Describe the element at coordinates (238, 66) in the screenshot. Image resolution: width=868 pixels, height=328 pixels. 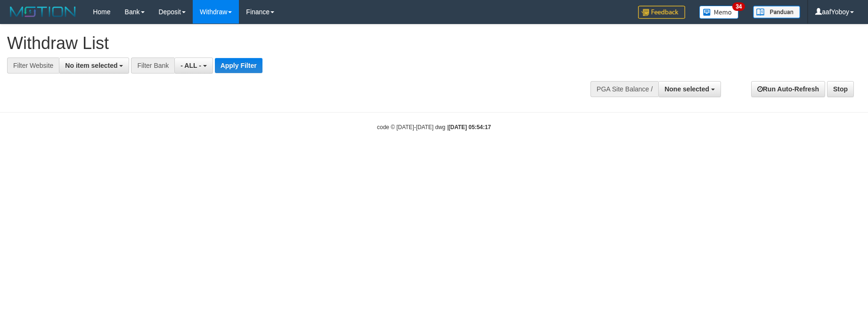
I see `button: Apply Filter` at that location.